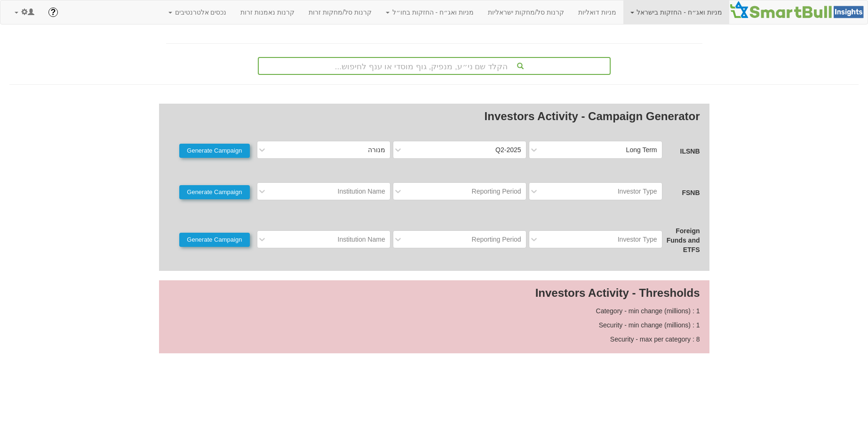 Image resolution: width=868 pixels, height=440 pixels. Describe the element at coordinates (198, 12) in the screenshot. I see `a: נכסים אלטרנטיבים` at that location.